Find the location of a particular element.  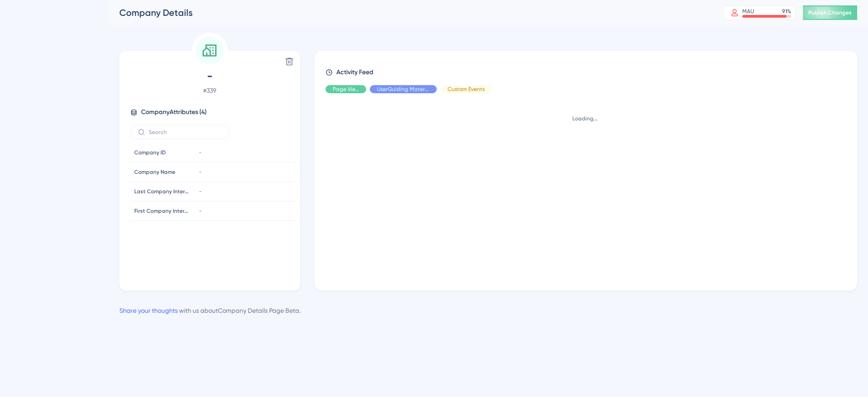

span: First Company Interaction is located at coordinates (162, 211).